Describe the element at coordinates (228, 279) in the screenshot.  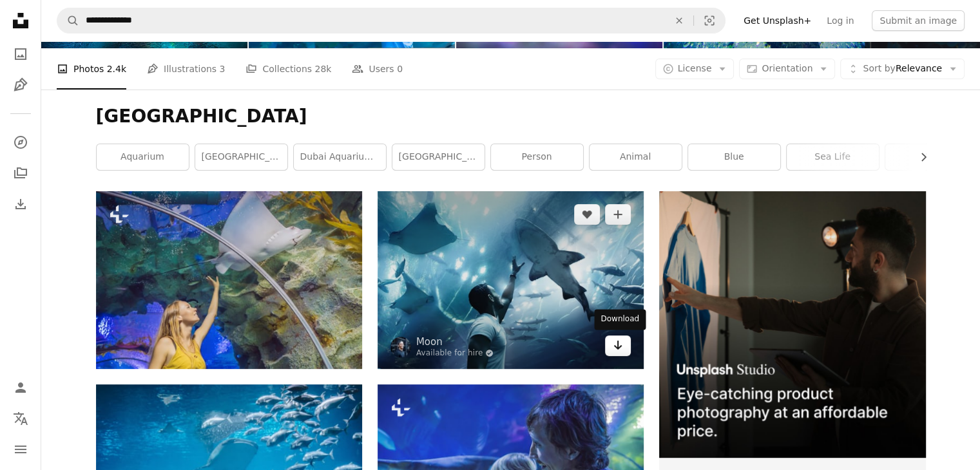
I see `a: Young woman touches a stingray fish in an oceanarium tunnel.` at that location.